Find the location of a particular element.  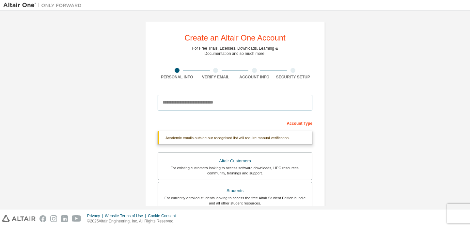

div: Account Info is located at coordinates (254, 77).